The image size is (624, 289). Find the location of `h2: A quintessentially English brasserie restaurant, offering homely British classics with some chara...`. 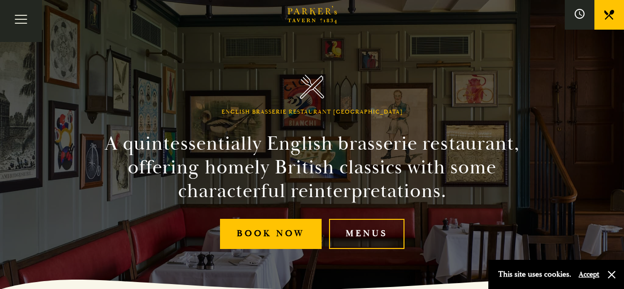

h2: A quintessentially English brasserie restaurant, offering homely British classics with some chara... is located at coordinates (312, 167).